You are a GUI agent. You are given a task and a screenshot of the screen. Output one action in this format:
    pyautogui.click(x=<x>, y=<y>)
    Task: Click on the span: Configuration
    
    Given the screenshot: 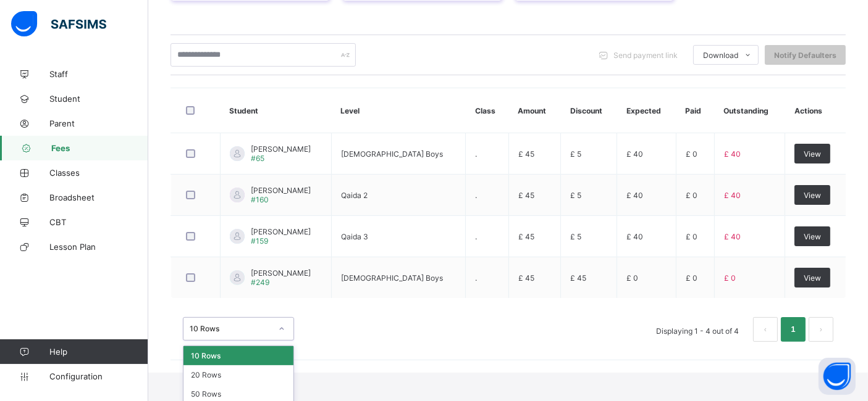 What is the action you would take?
    pyautogui.click(x=98, y=377)
    